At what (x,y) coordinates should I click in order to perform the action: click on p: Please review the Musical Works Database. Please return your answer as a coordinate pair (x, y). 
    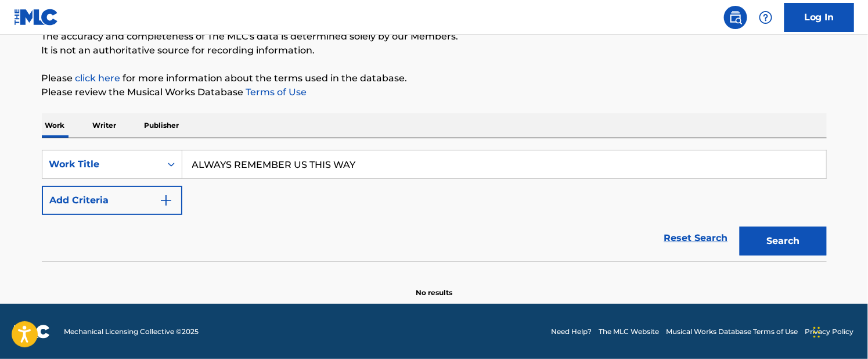
    Looking at the image, I should click on (434, 92).